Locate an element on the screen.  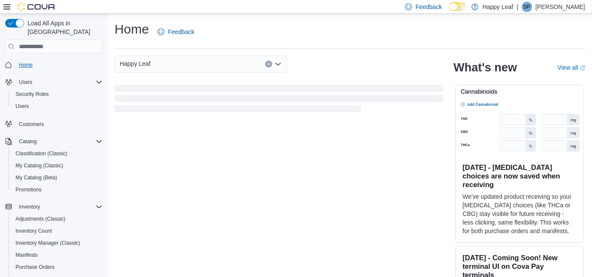
a: Feedback is located at coordinates (176, 32).